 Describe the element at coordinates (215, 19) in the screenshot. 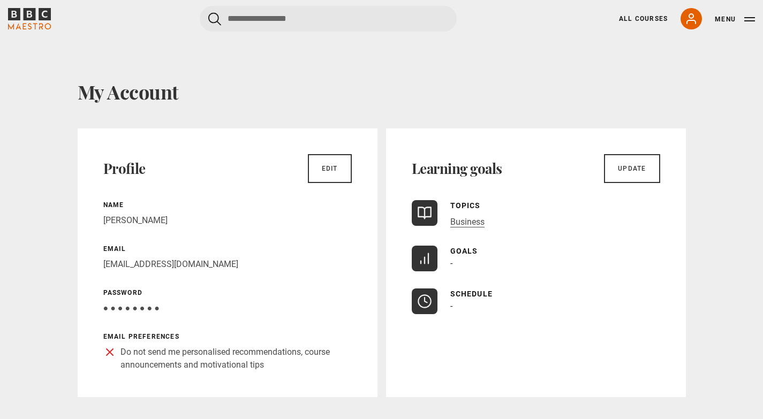

I see `button: Submit the search query` at that location.